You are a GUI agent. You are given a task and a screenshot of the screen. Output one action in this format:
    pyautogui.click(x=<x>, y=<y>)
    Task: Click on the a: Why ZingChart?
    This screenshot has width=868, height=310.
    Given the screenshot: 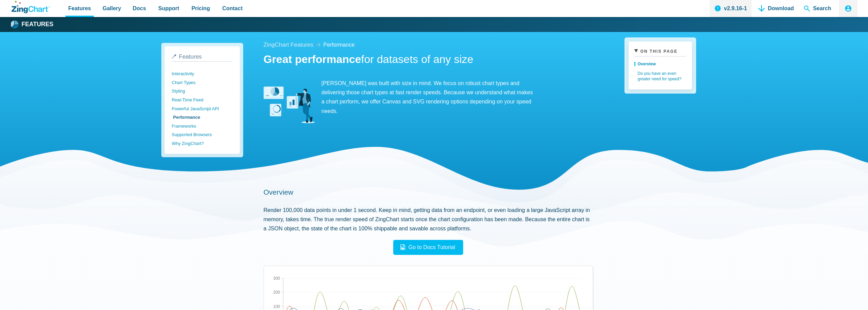 What is the action you would take?
    pyautogui.click(x=202, y=144)
    